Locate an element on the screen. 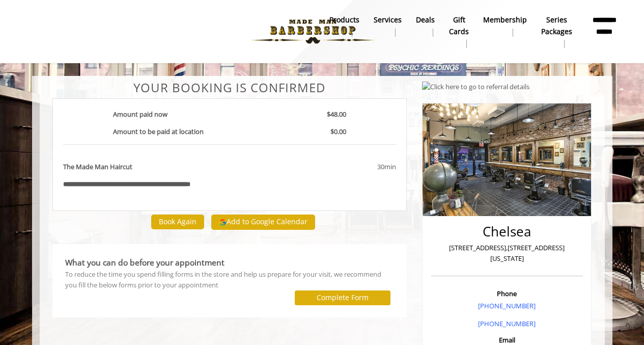  b: products is located at coordinates (344, 20).